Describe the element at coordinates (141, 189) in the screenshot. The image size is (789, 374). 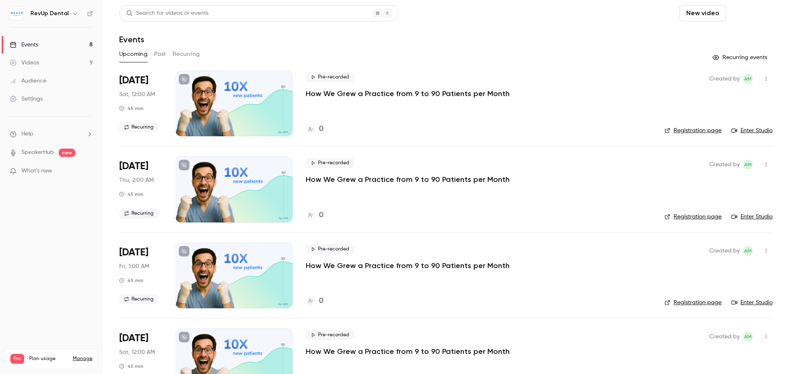
I see `div: Aug 20 Wed, 7:00 PM (America/Toronto)` at that location.